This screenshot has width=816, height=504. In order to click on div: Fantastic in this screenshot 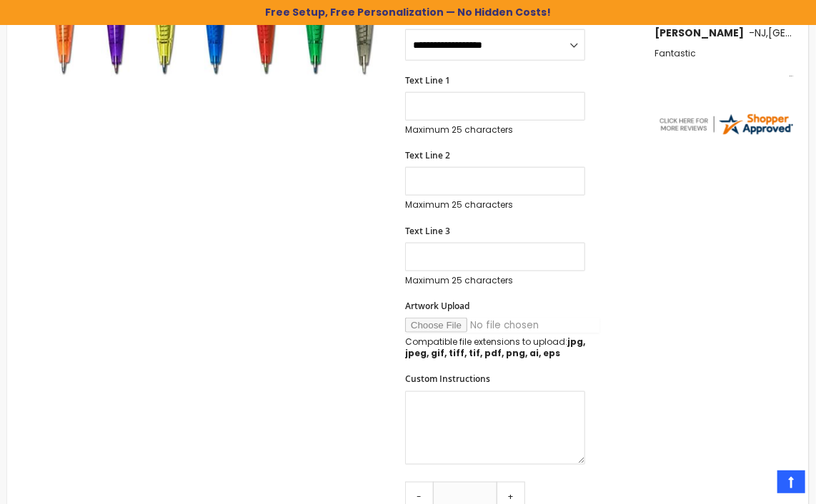, I will do `click(723, 64)`.